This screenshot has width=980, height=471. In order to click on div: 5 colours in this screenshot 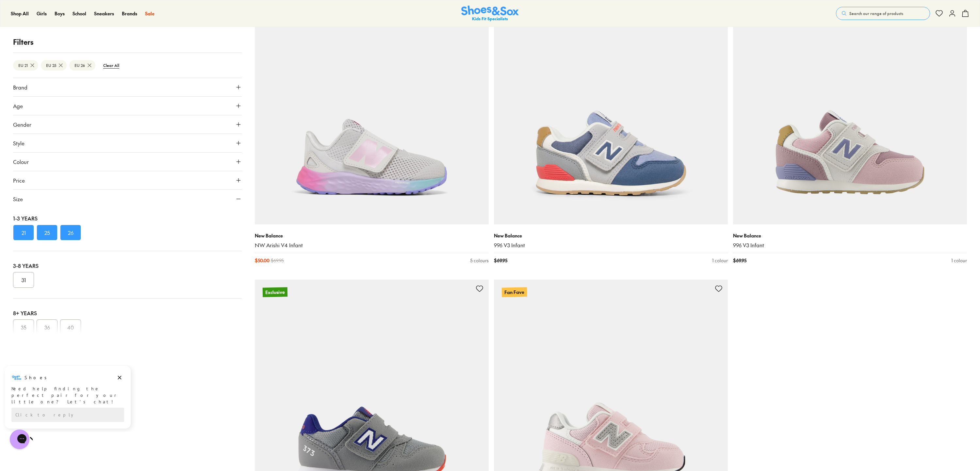, I will do `click(479, 260)`.